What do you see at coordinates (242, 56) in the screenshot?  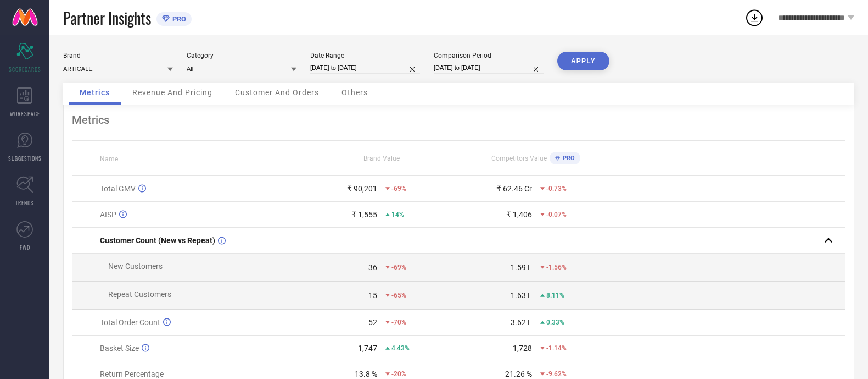 I see `div: Category` at bounding box center [242, 56].